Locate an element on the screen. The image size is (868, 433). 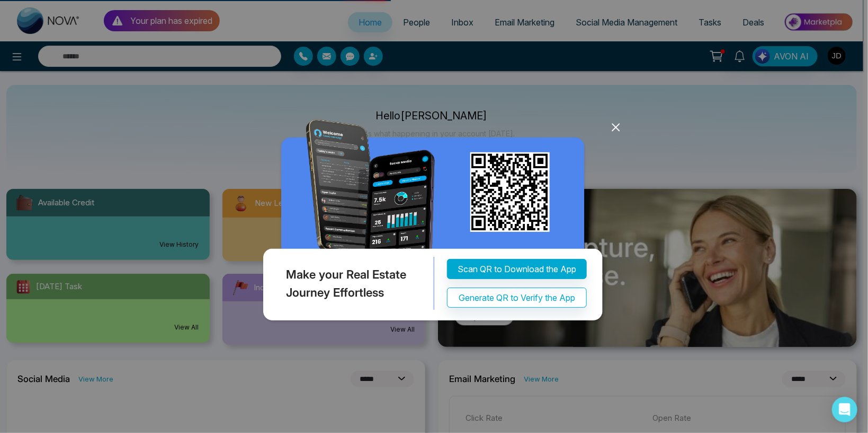
button: Generate QR to Verify the App is located at coordinates (517, 298).